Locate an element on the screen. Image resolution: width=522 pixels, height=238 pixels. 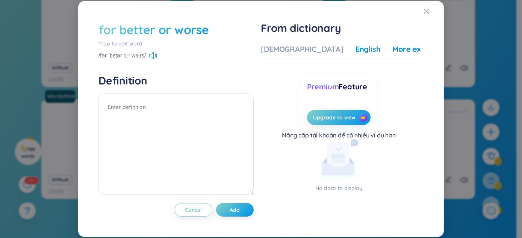
div: Feature is located at coordinates (339, 87).